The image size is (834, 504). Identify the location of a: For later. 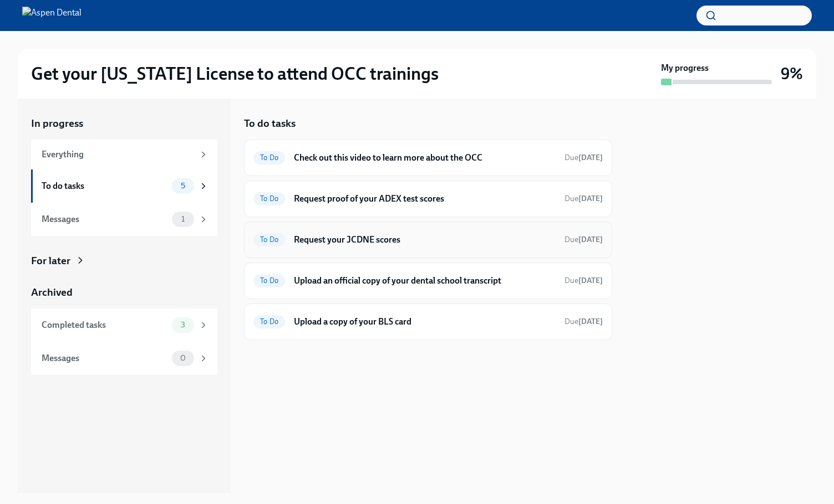
(124, 261).